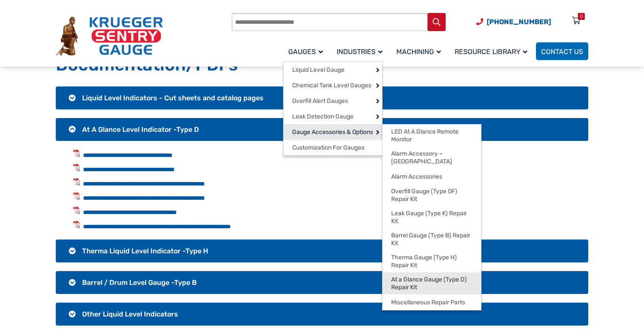  What do you see at coordinates (581, 16) in the screenshot?
I see `div: 0` at bounding box center [581, 16].